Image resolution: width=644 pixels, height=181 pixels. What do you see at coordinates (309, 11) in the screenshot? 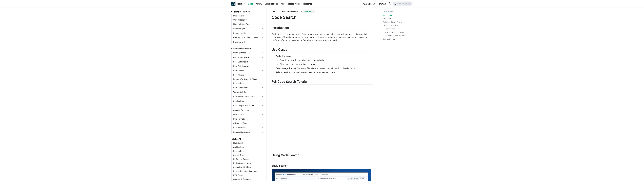
I see `span: Code Search` at bounding box center [309, 11].